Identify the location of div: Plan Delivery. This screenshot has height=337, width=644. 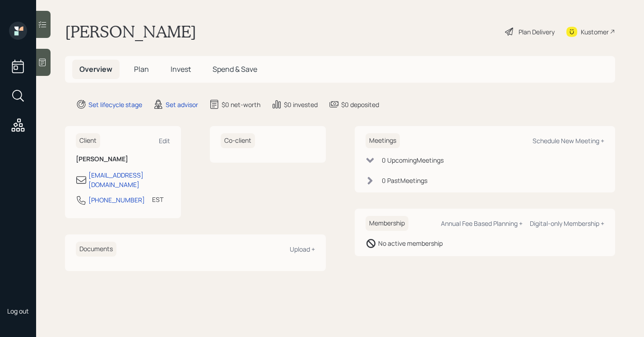
(537, 32).